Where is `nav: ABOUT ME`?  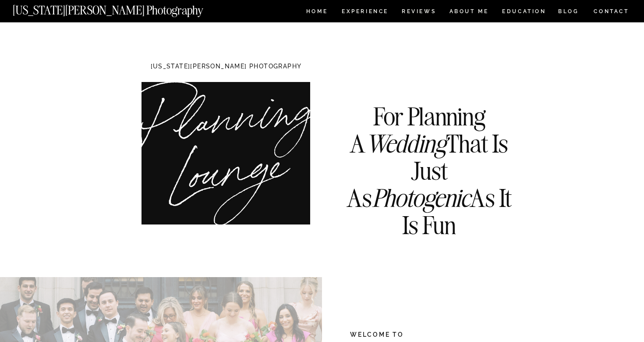 nav: ABOUT ME is located at coordinates (469, 12).